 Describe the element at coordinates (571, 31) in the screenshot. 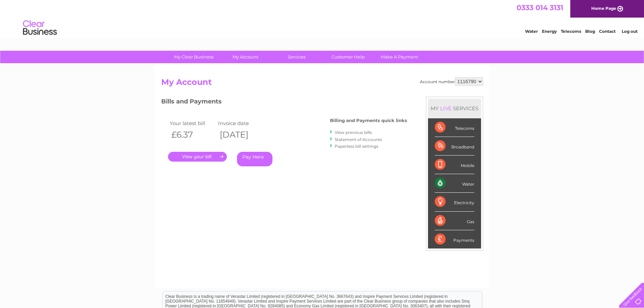

I see `a: Telecoms` at that location.